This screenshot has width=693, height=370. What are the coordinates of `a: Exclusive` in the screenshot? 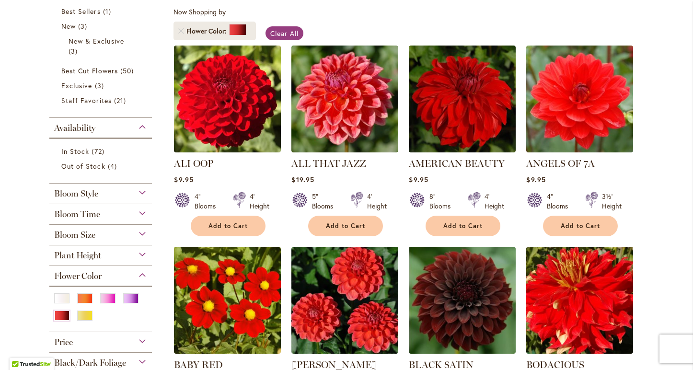 It's located at (102, 85).